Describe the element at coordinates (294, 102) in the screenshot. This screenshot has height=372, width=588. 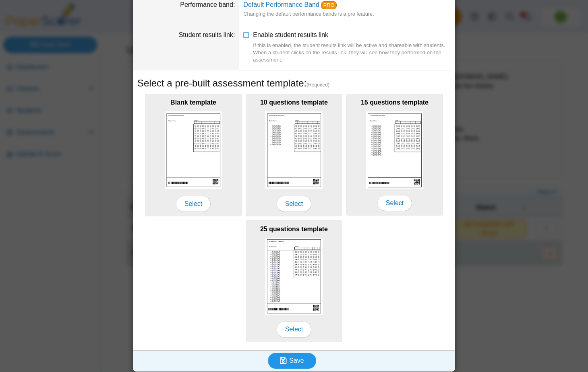
I see `b: 10 questions template` at that location.